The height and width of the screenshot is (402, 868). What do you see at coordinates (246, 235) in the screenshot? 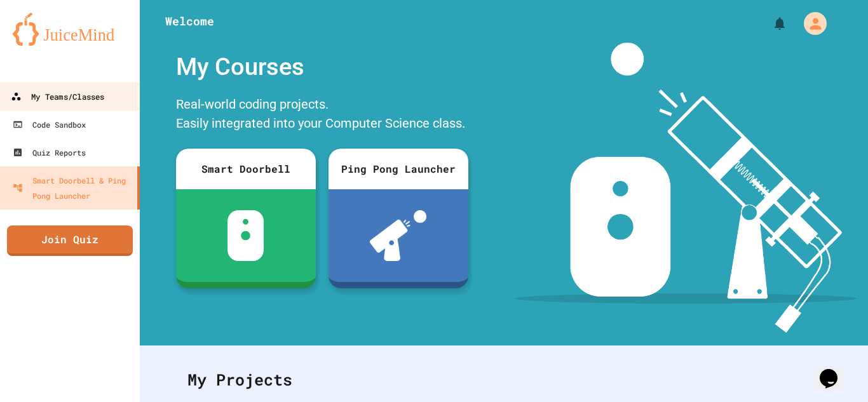
I see `img: sdb-white.svg` at bounding box center [246, 235].